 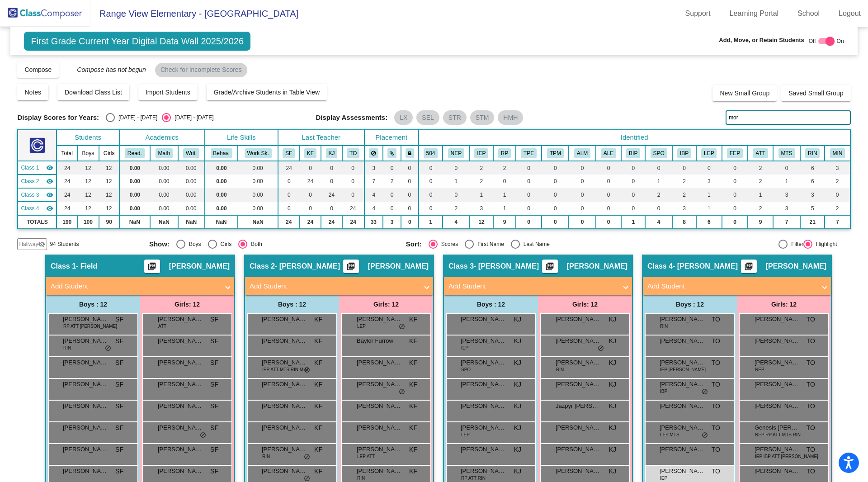 What do you see at coordinates (352, 117) in the screenshot?
I see `span: Display Assessments:` at bounding box center [352, 117].